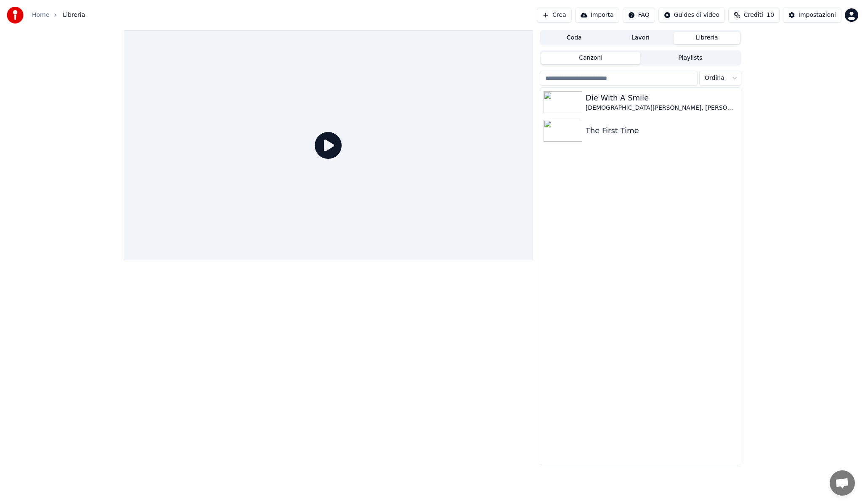 The height and width of the screenshot is (504, 865). I want to click on button: Importa, so click(597, 15).